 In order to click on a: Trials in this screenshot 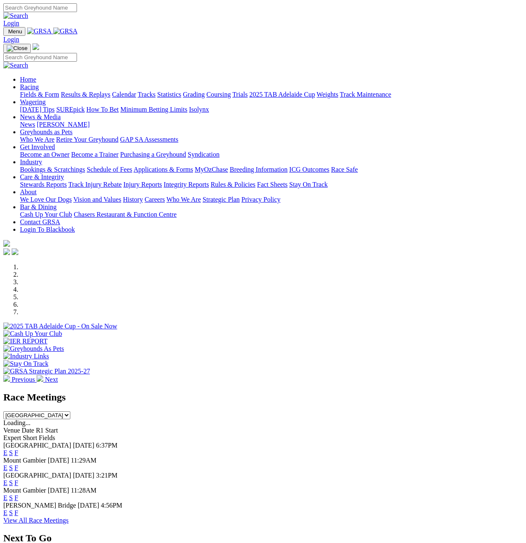, I will do `click(240, 94)`.